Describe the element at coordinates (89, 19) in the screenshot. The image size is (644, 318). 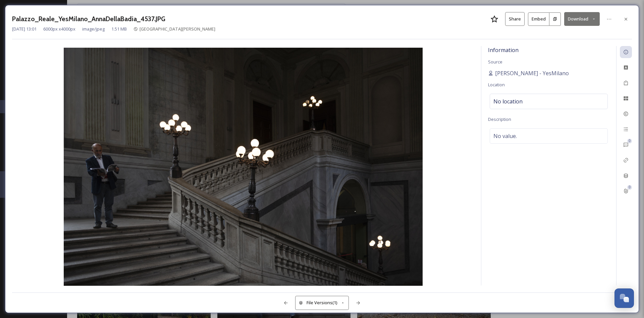
I see `h3: Palazzo_Reale_YesMilano_AnnaDellaBadia_4537.JPG` at that location.